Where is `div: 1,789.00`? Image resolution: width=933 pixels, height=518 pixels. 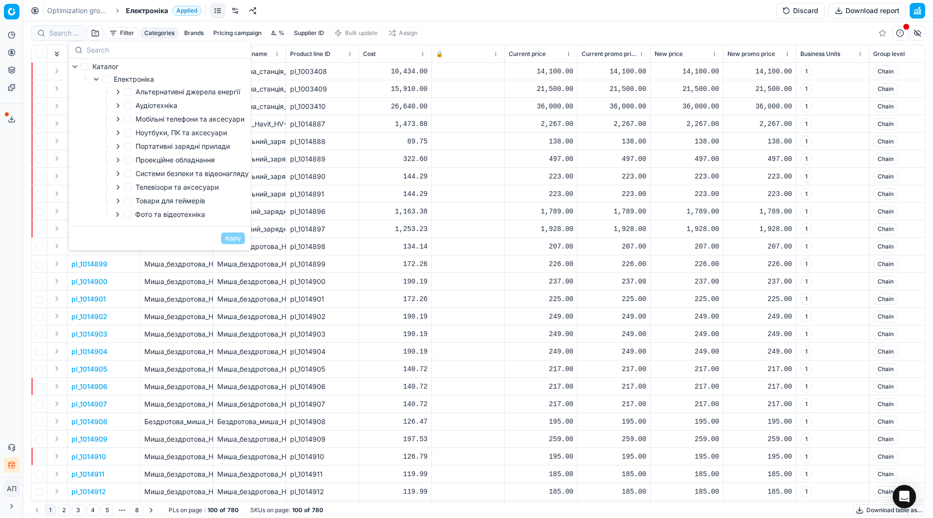 div: 1,789.00 is located at coordinates (760, 211).